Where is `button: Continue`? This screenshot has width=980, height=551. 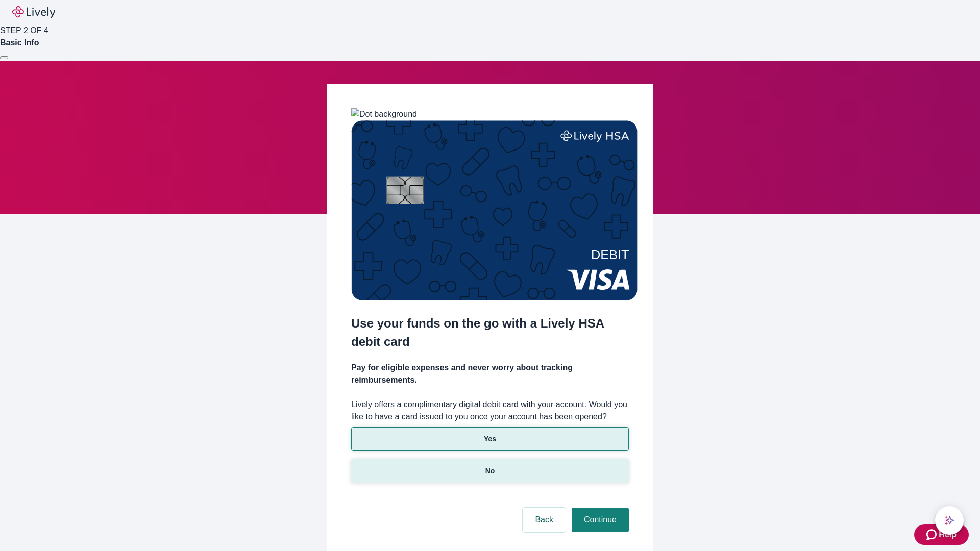
button: Continue is located at coordinates (600, 520).